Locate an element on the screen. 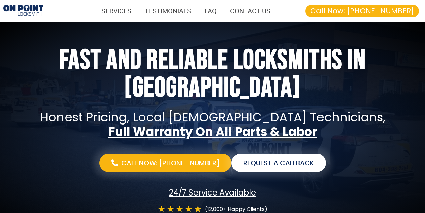 This screenshot has width=425, height=213. img: Locksmiths Locations 1 is located at coordinates (23, 11).